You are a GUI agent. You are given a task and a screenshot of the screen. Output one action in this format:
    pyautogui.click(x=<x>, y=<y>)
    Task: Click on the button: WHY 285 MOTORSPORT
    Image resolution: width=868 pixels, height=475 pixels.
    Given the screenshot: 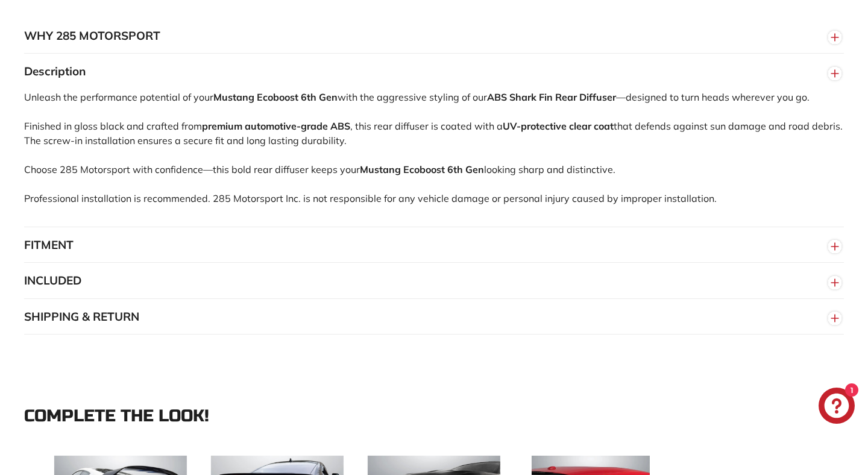 What is the action you would take?
    pyautogui.click(x=434, y=36)
    